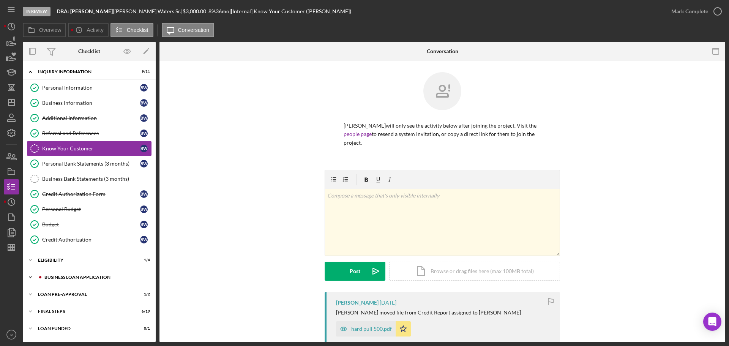 This screenshot has width=729, height=346. I want to click on div: Additional Information, so click(91, 118).